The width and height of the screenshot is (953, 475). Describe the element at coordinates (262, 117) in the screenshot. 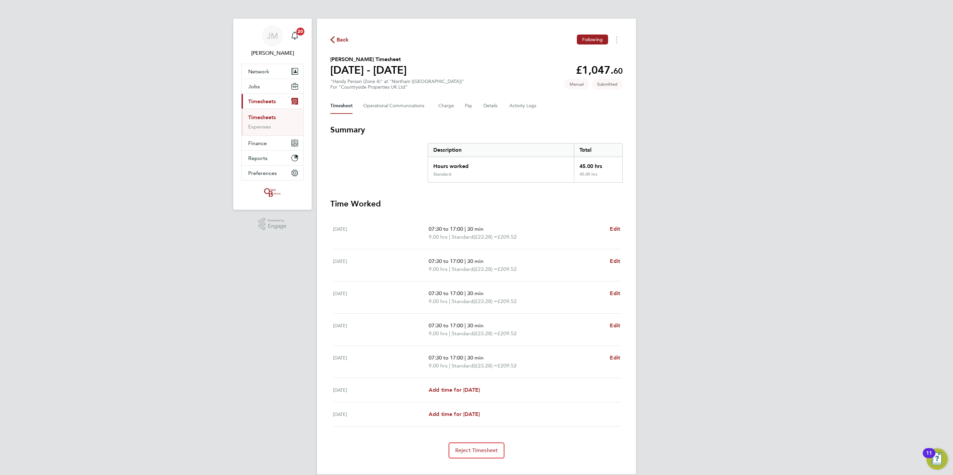

I see `a: Timesheets` at that location.